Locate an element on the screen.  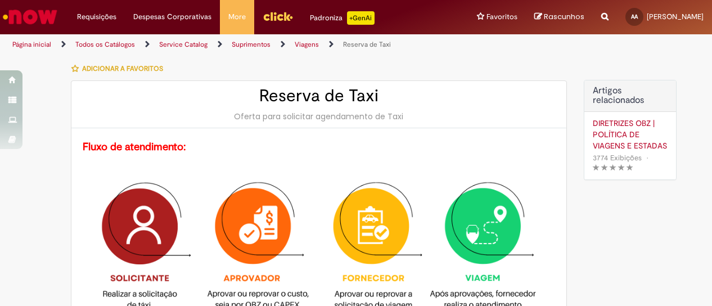
img: click_logo_yellow_360x200.png is located at coordinates (278, 16).